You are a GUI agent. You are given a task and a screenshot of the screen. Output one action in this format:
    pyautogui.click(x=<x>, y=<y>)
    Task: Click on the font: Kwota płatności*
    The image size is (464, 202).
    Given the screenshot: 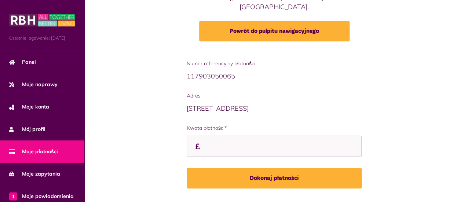 What is the action you would take?
    pyautogui.click(x=207, y=128)
    